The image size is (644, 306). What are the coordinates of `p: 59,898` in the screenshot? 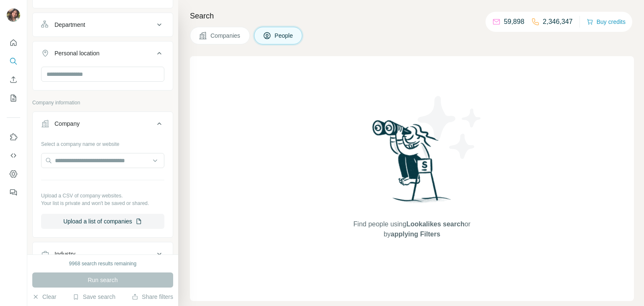 It's located at (514, 22).